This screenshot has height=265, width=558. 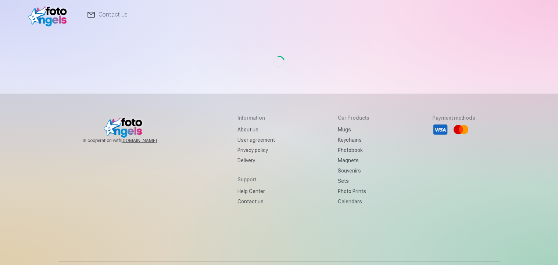 I want to click on li: Mastercard, so click(x=461, y=130).